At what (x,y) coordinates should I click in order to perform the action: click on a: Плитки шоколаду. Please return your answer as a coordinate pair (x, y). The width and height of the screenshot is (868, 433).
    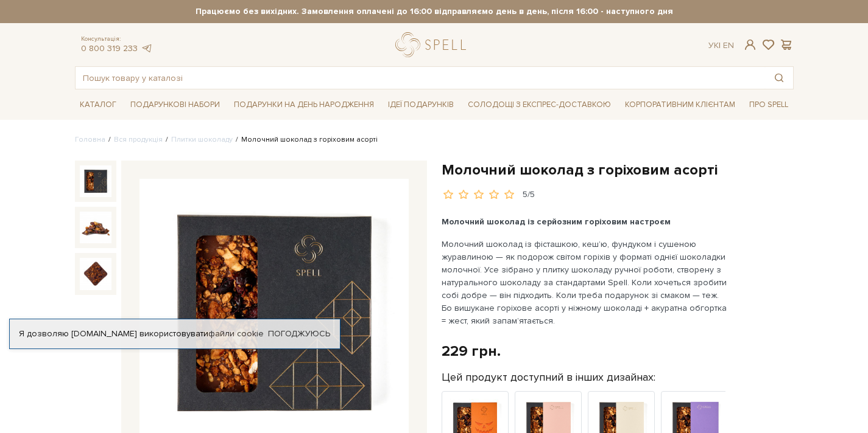
    Looking at the image, I should click on (202, 139).